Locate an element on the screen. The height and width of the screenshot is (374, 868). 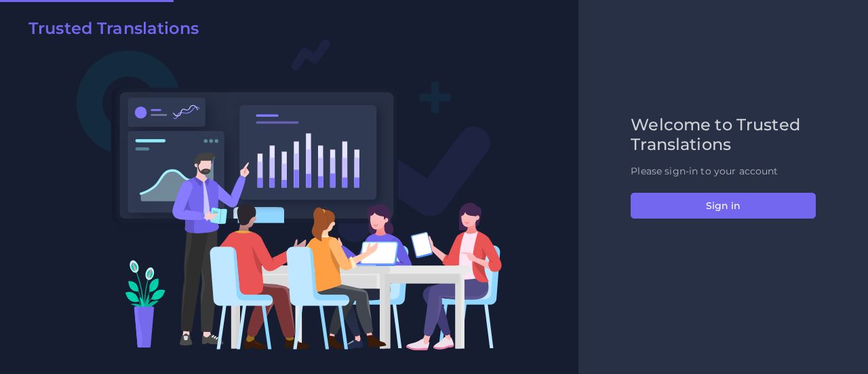
h2: Trusted Translations is located at coordinates (114, 28).